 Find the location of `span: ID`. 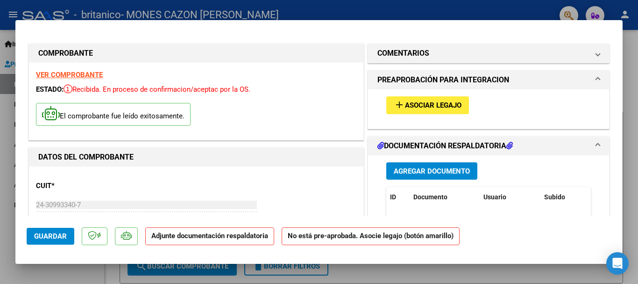

span: ID is located at coordinates (393, 197).